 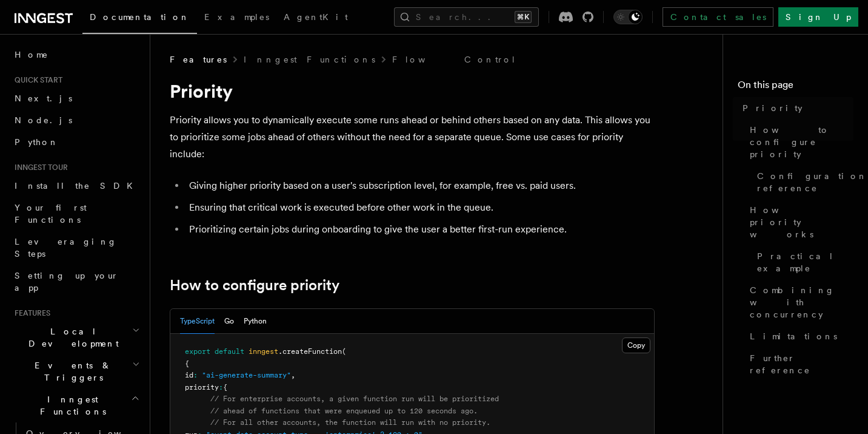 I want to click on span: Priority, so click(x=772, y=108).